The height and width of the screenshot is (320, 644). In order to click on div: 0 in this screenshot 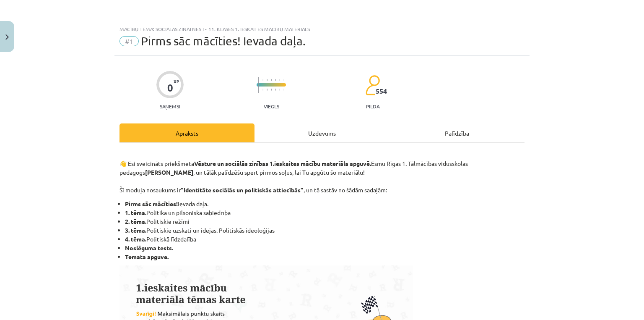, I will do `click(170, 88)`.